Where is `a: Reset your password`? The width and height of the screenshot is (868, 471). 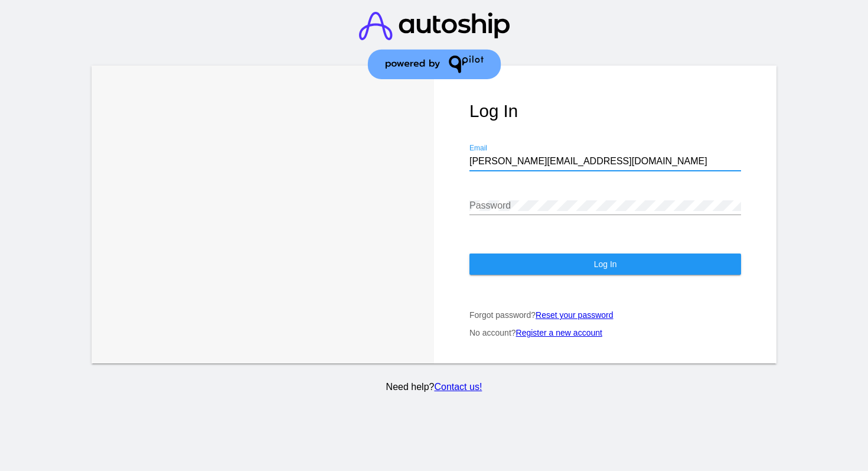
a: Reset your password is located at coordinates (575, 314).